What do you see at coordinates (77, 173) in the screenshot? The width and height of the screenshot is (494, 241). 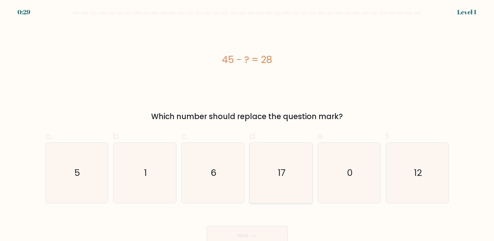 I see `text: 5` at bounding box center [77, 173].